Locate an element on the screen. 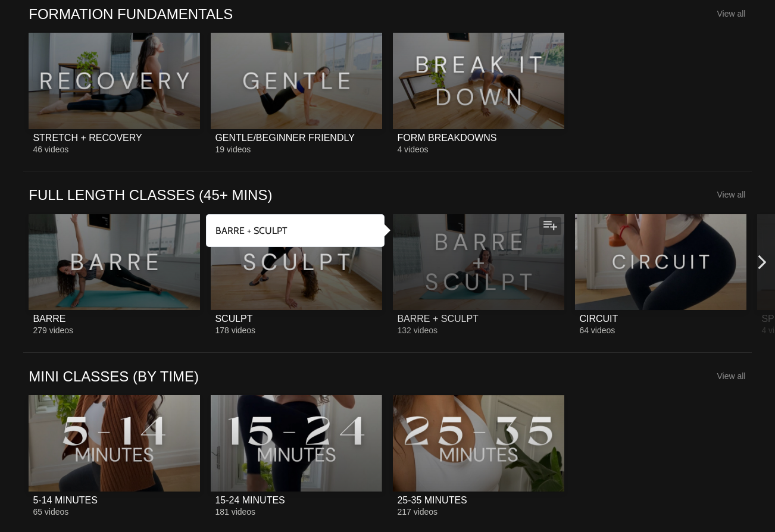 The height and width of the screenshot is (532, 775). span: 19 videos is located at coordinates (233, 149).